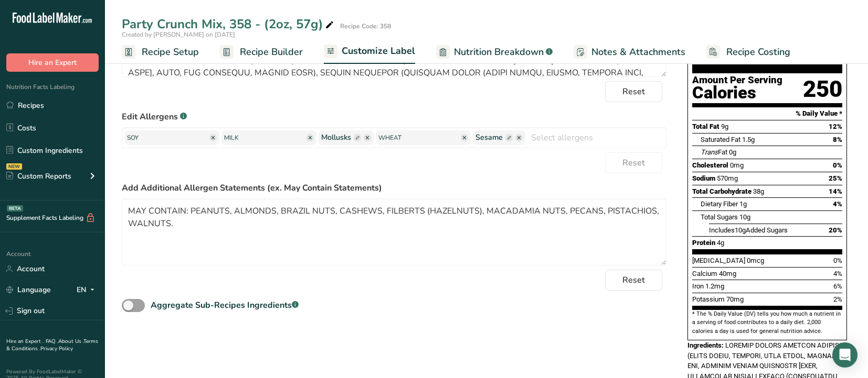  I want to click on a: Recipe Setup, so click(160, 52).